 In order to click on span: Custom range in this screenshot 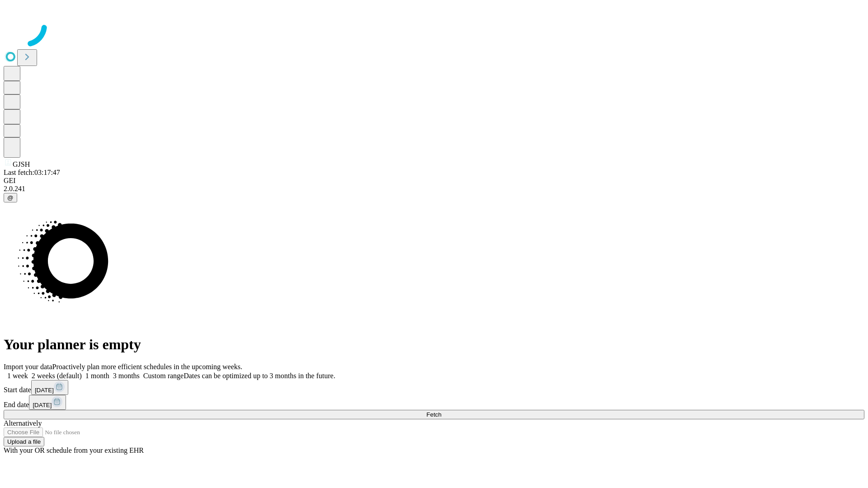, I will do `click(163, 375)`.